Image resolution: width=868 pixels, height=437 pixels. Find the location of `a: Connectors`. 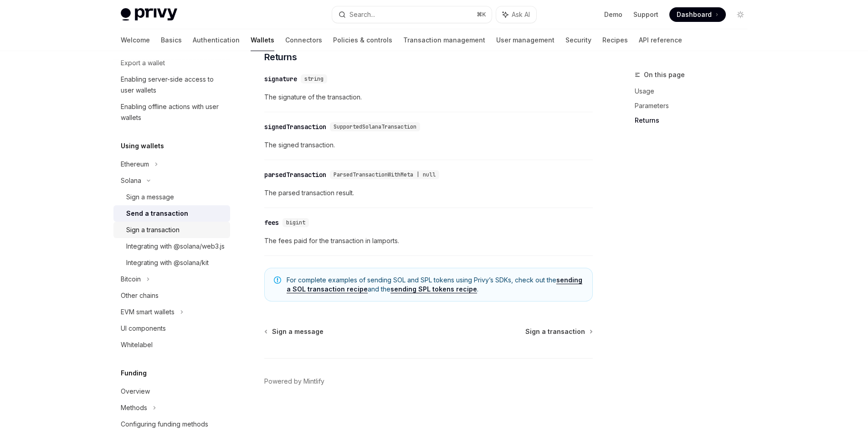

a: Connectors is located at coordinates (303, 40).